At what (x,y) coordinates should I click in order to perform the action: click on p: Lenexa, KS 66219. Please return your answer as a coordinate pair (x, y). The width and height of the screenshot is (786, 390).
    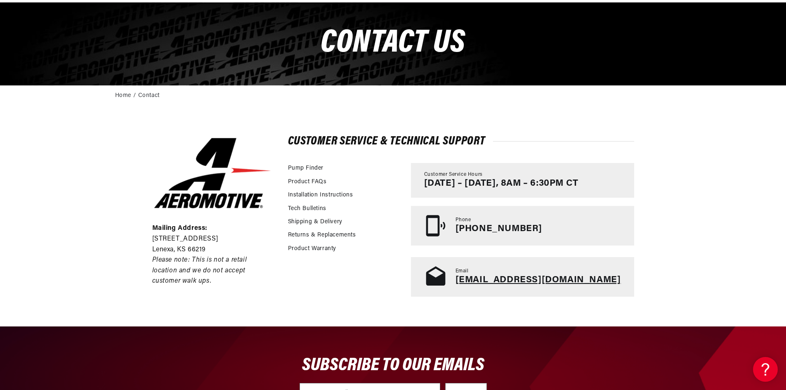
    Looking at the image, I should click on (212, 250).